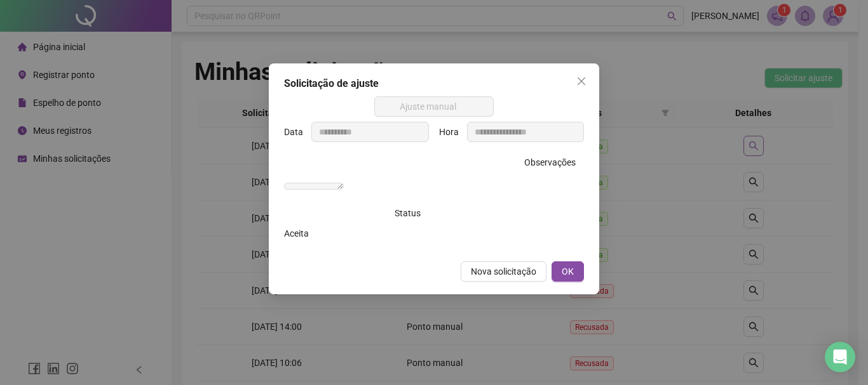 This screenshot has height=385, width=868. What do you see at coordinates (503, 271) in the screenshot?
I see `button: Nova solicitação` at bounding box center [503, 271].